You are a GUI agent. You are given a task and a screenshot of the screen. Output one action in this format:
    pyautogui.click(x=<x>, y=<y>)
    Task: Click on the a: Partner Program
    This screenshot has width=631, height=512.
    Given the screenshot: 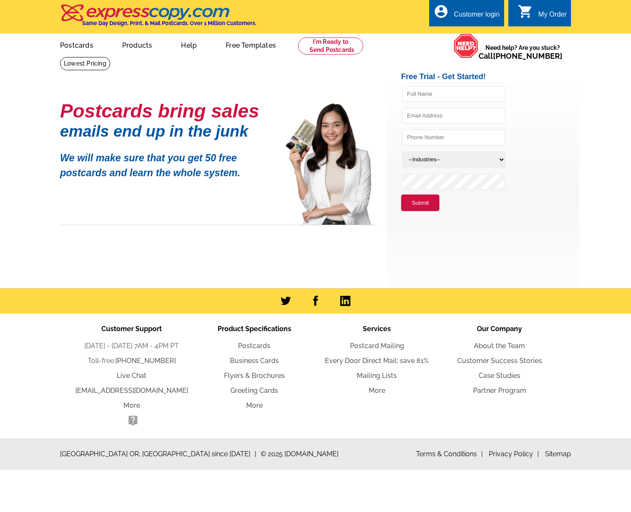 What is the action you would take?
    pyautogui.click(x=500, y=391)
    